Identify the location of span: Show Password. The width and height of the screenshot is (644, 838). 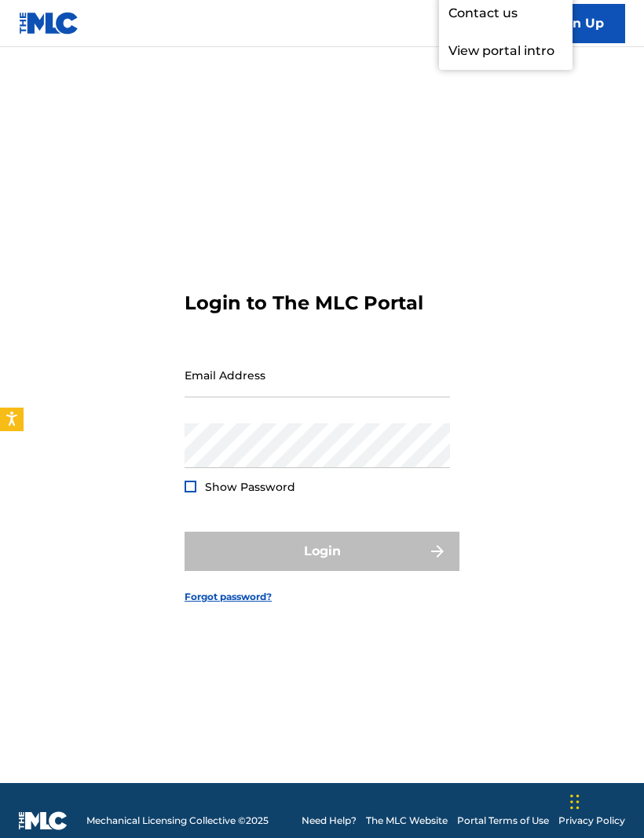
(250, 487).